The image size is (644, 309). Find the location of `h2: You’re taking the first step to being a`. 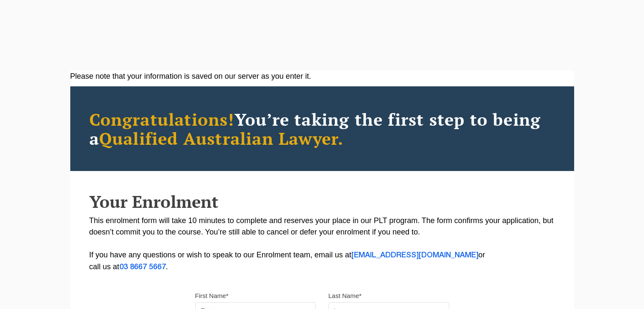

h2: You’re taking the first step to being a is located at coordinates (322, 129).